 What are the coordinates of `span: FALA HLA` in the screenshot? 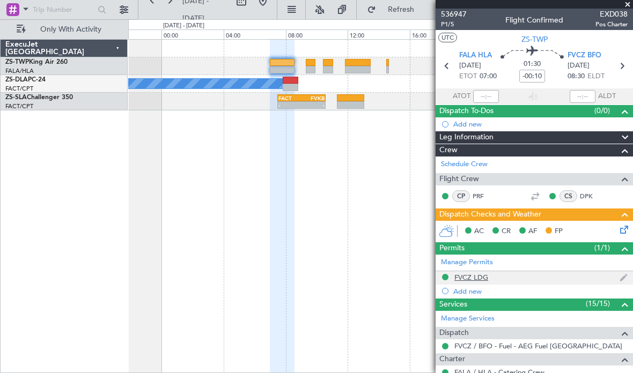 It's located at (475, 56).